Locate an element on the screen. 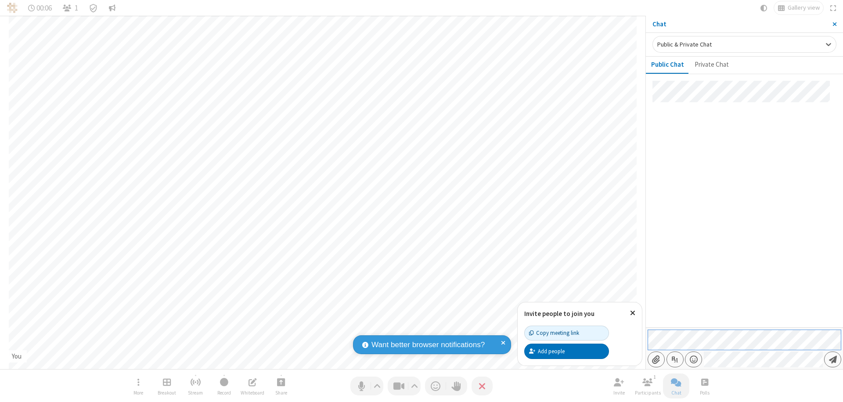  button: Send a reaction is located at coordinates (435, 386).